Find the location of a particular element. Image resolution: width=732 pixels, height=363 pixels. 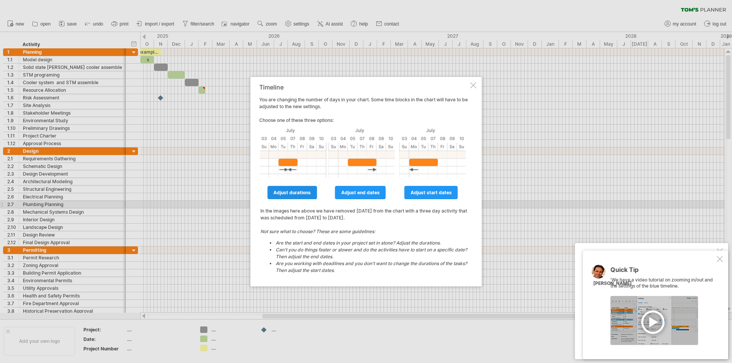

i: Not sure what to choose? These are some guidelines: is located at coordinates (364, 251).